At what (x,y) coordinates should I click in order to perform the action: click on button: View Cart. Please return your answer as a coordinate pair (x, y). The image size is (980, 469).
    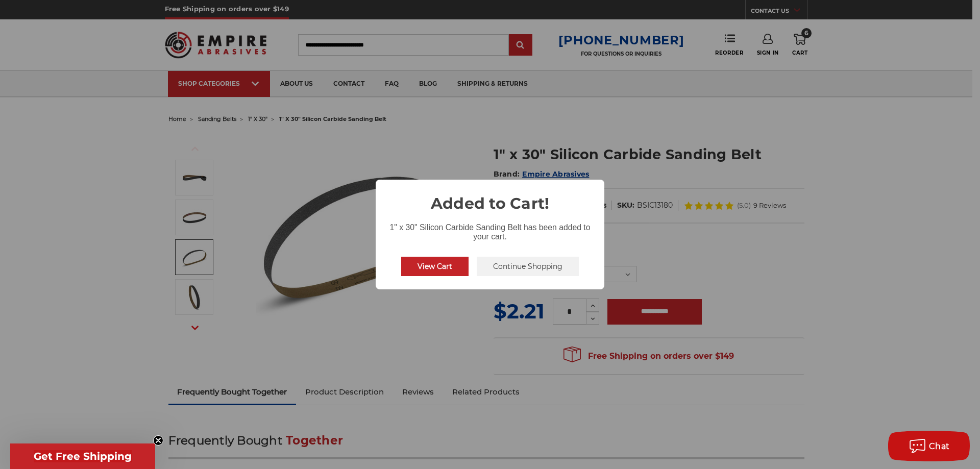
    Looking at the image, I should click on (435, 266).